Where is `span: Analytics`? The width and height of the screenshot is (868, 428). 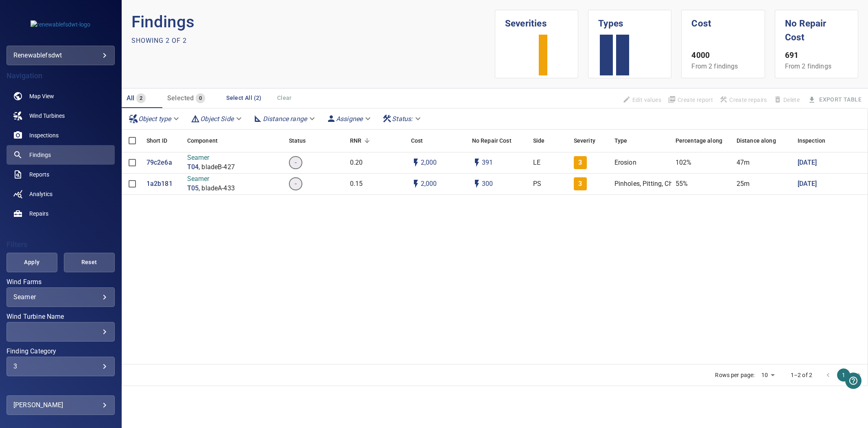
span: Analytics is located at coordinates (41, 194).